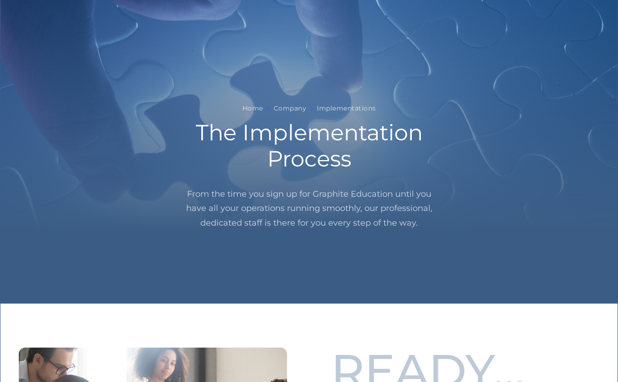  What do you see at coordinates (309, 209) in the screenshot?
I see `p: From the time you sign up for Graphite Education until you have all your operations running smoot...` at bounding box center [309, 209].